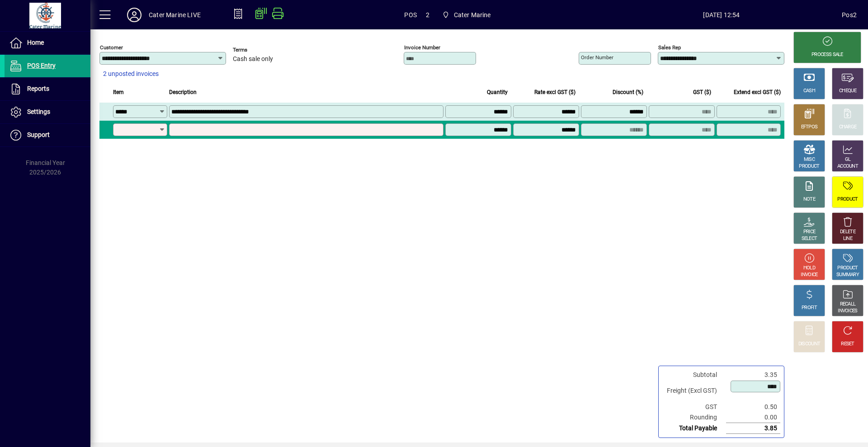 This screenshot has width=868, height=447. What do you see at coordinates (253, 59) in the screenshot?
I see `span: Cash sale only` at bounding box center [253, 59].